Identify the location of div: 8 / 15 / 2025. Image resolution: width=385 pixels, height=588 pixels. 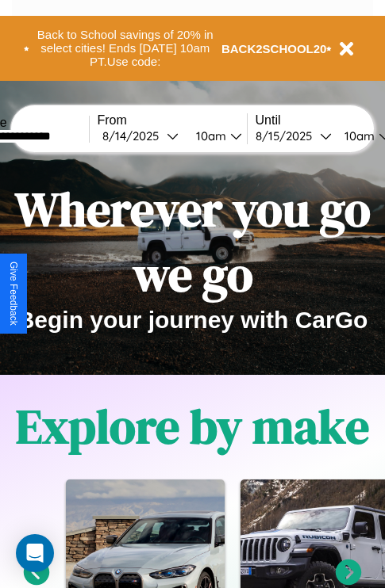
(287, 136).